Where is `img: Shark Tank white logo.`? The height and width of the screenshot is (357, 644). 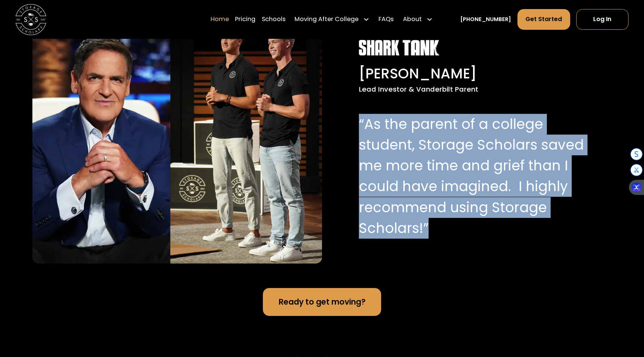
img: Shark Tank white logo. is located at coordinates (399, 48).